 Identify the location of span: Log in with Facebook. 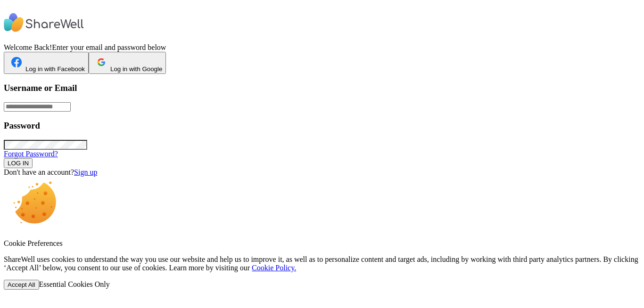
(55, 69).